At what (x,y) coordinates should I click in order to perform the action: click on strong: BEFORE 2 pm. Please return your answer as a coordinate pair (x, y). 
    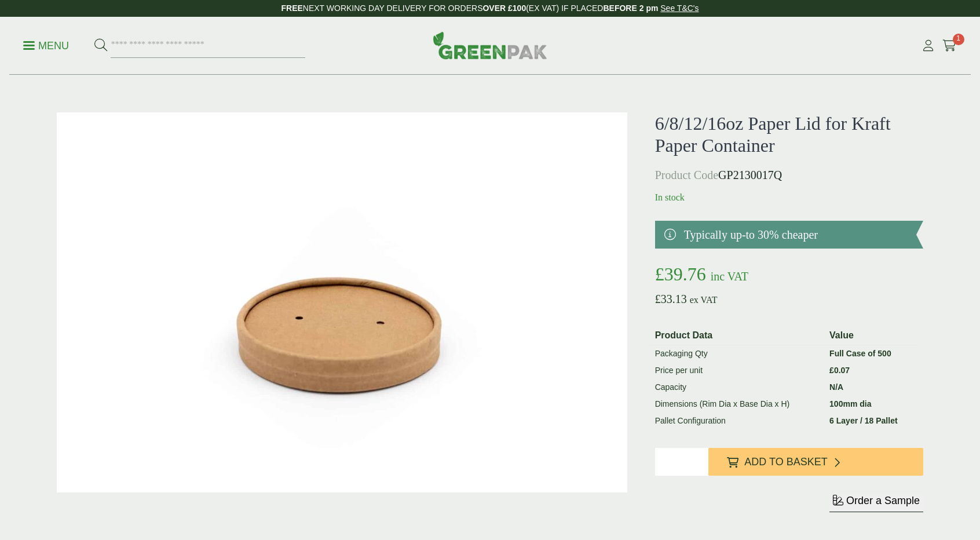
    Looking at the image, I should click on (630, 8).